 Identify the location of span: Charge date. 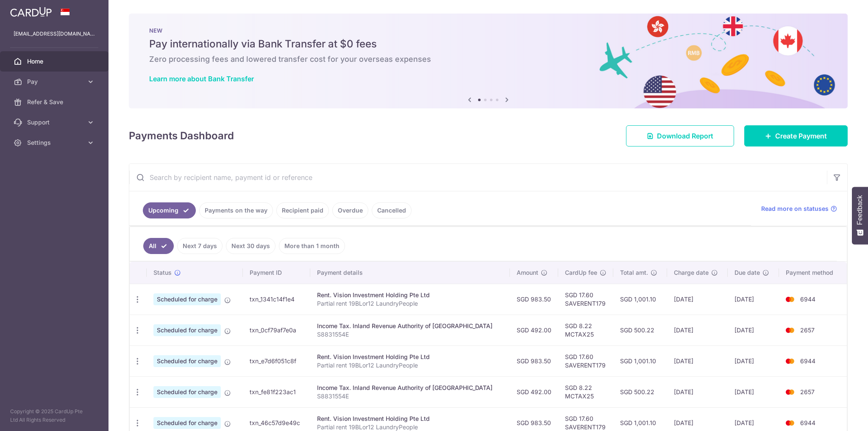
(691, 273).